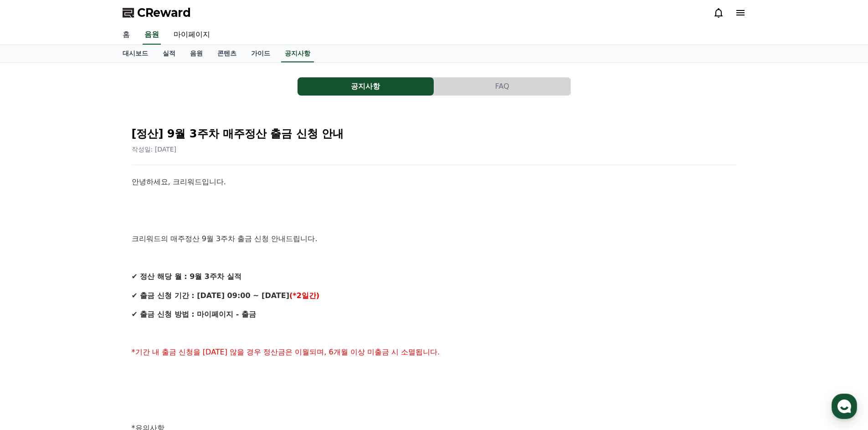  What do you see at coordinates (169, 53) in the screenshot?
I see `a: 실적` at bounding box center [169, 53].